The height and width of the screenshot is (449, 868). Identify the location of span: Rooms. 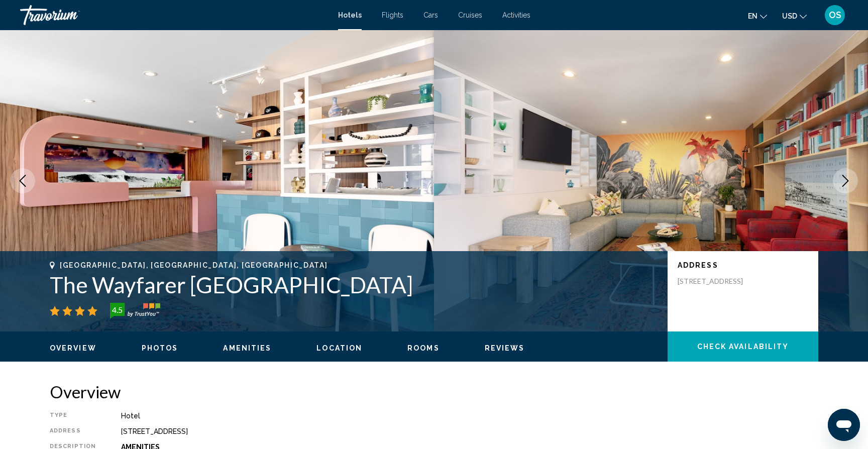
(424, 348).